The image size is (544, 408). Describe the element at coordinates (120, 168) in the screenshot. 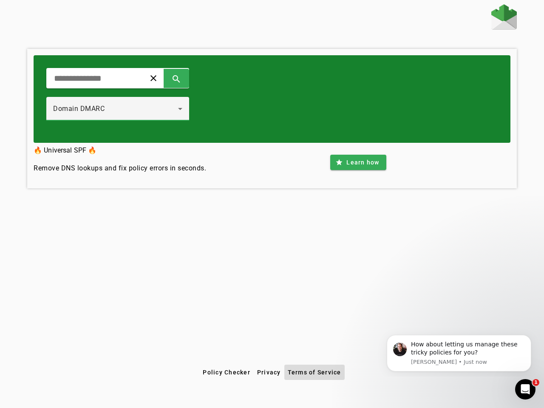

I see `h4: Remove DNS lookups and fix policy errors in seconds.` at that location.